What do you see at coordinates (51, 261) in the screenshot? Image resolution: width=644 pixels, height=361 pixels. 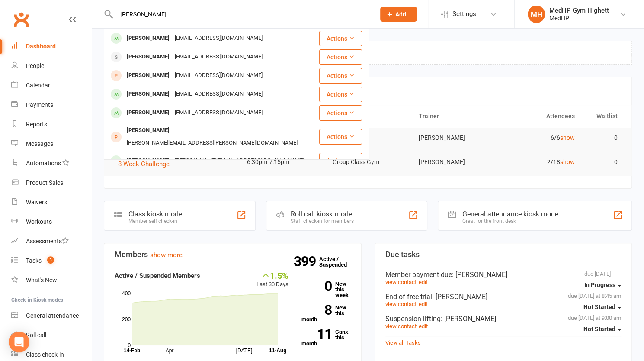 I see `a: Tasks 3` at bounding box center [51, 261].